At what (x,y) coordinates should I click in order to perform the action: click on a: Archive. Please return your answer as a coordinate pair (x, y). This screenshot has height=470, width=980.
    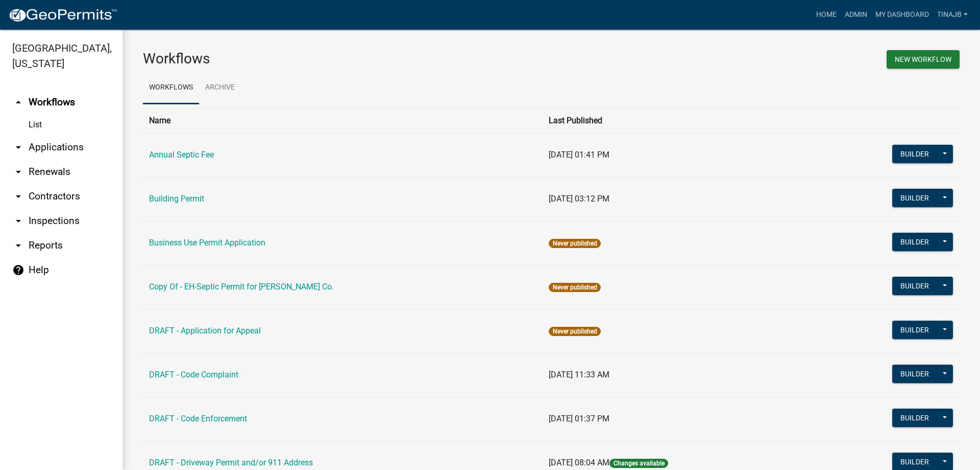
    Looking at the image, I should click on (221, 88).